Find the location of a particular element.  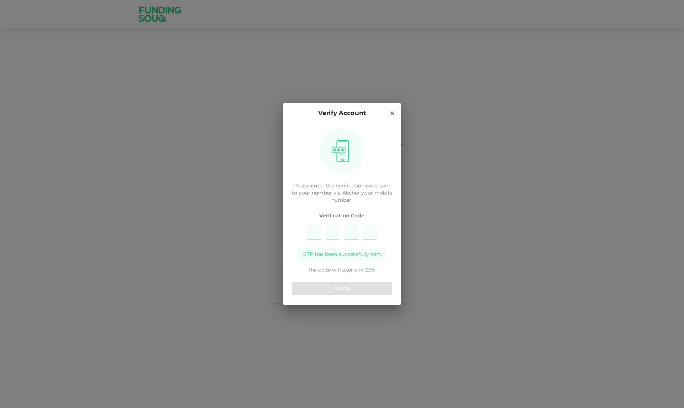

span: The code will expire in is located at coordinates (336, 270).